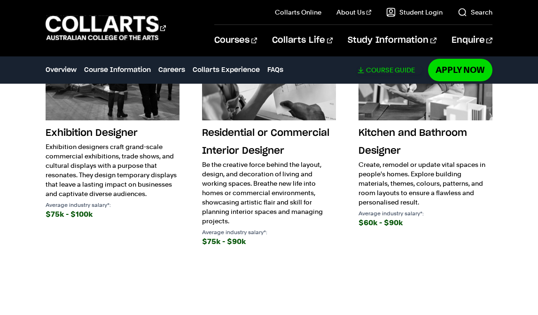 The width and height of the screenshot is (538, 315). I want to click on a: Overview, so click(61, 70).